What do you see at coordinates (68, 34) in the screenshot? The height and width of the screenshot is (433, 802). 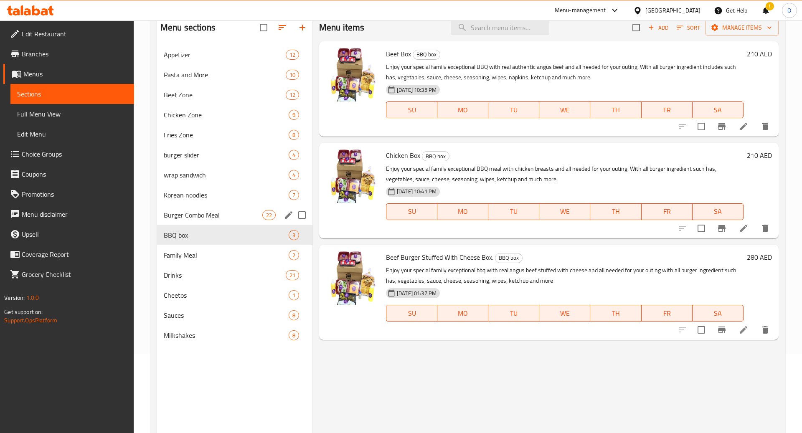 I see `a: Edit Restaurant` at bounding box center [68, 34].